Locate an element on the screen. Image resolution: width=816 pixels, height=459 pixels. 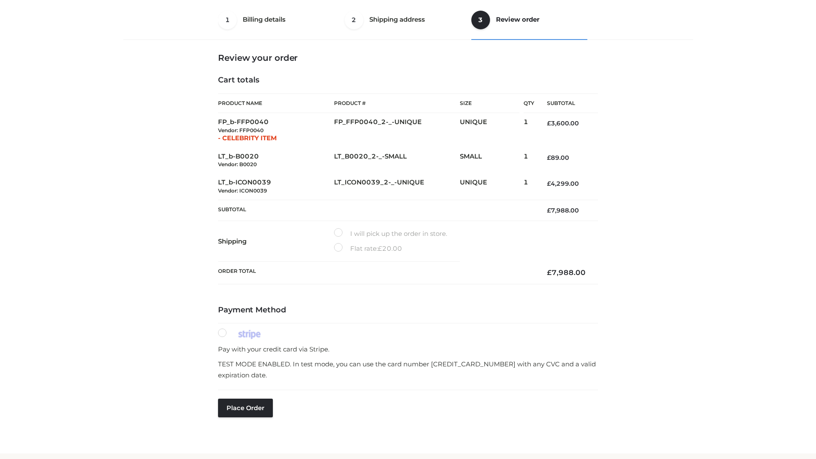
td: LT_b-B0020 is located at coordinates (276, 161).